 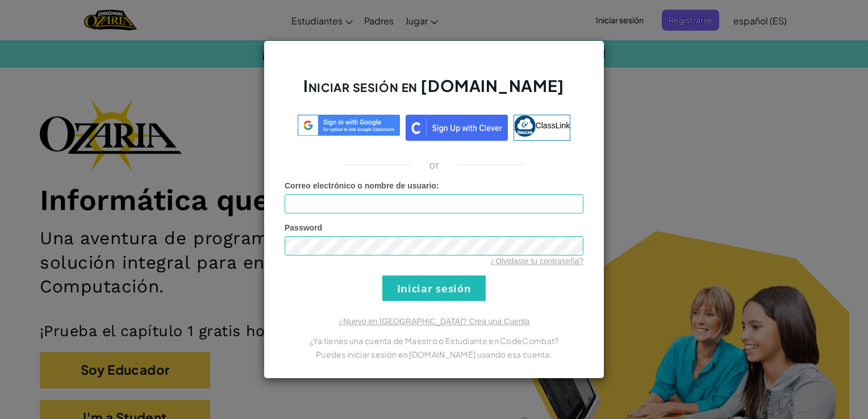 I want to click on input: Iniciar sesión, so click(x=434, y=288).